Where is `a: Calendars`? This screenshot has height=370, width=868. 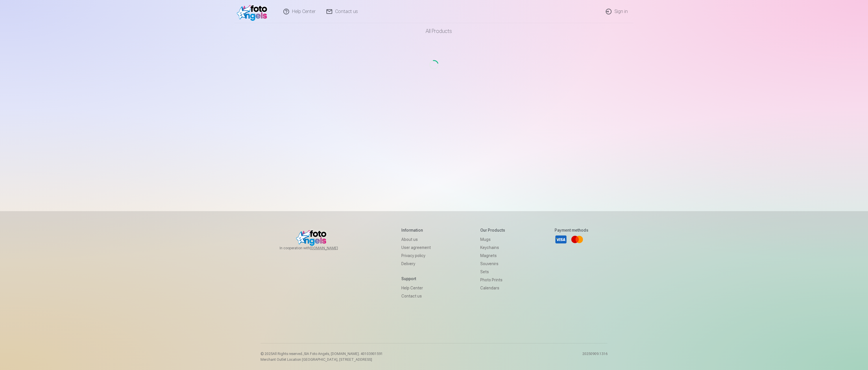
a: Calendars is located at coordinates (492, 289).